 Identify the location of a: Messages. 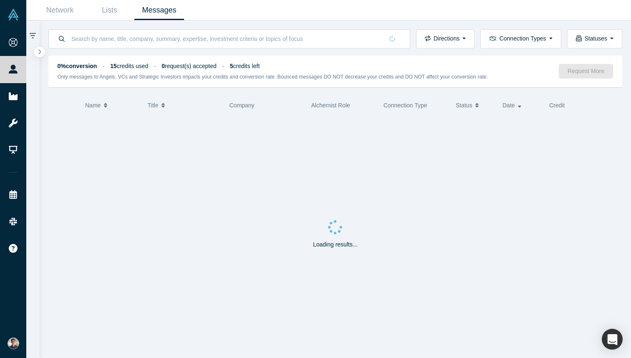
(159, 10).